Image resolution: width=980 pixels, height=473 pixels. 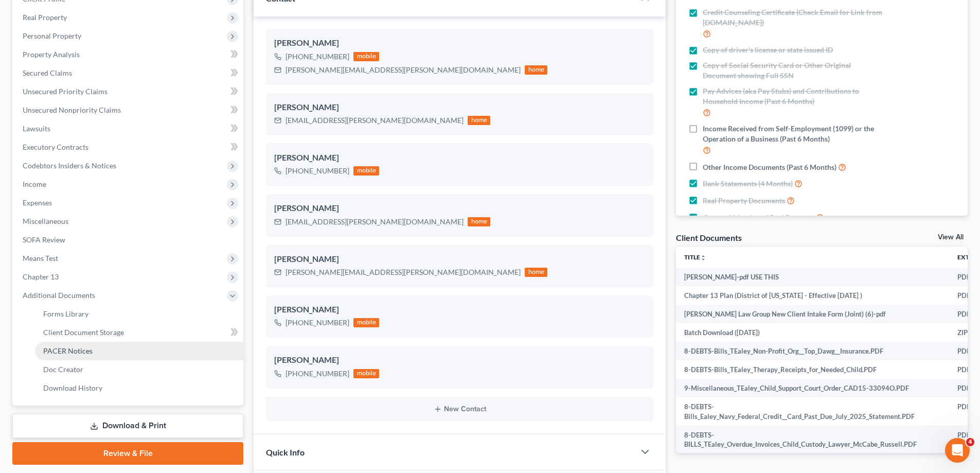 I want to click on span: Additional Documents, so click(x=58, y=295).